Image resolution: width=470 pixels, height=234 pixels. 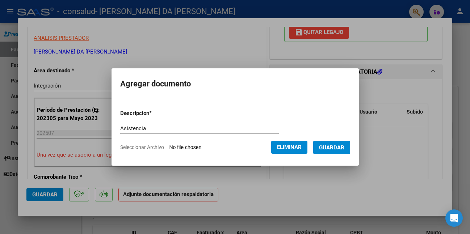 What do you see at coordinates (142, 147) in the screenshot?
I see `span: Seleccionar Archivo` at bounding box center [142, 147].